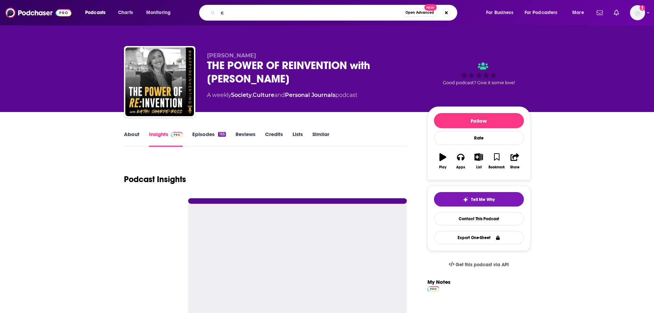  Describe the element at coordinates (222, 134) in the screenshot. I see `div: 155` at that location.